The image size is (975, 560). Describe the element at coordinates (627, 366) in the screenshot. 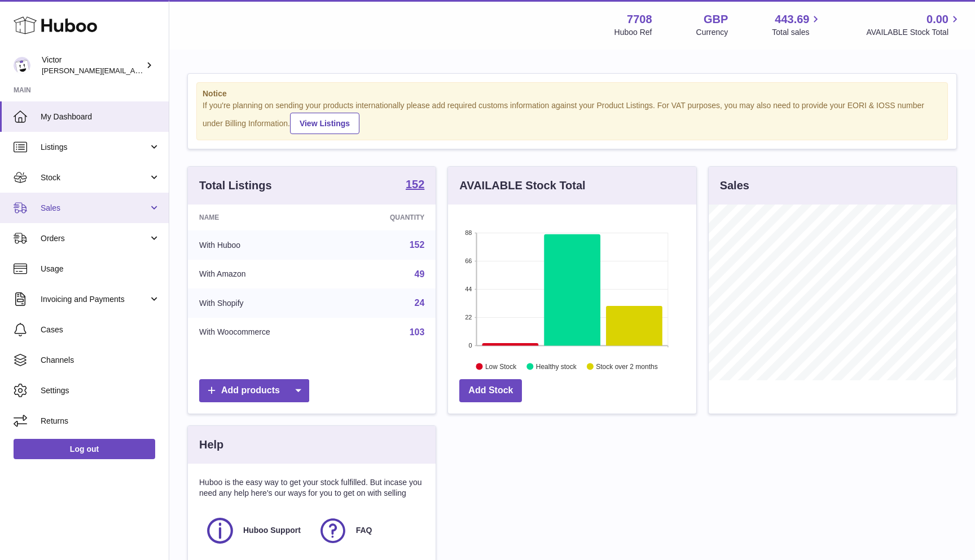

I see `text: Stock over 2 months` at that location.